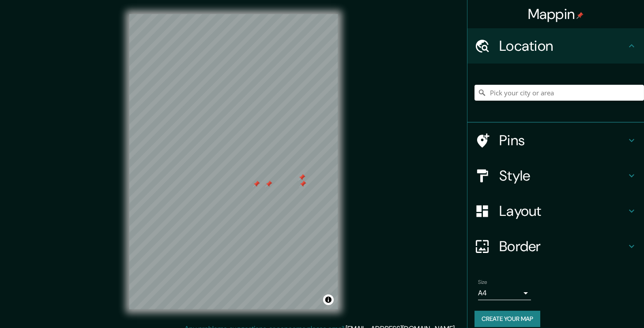  Describe the element at coordinates (507, 318) in the screenshot. I see `button: Create your map` at that location.